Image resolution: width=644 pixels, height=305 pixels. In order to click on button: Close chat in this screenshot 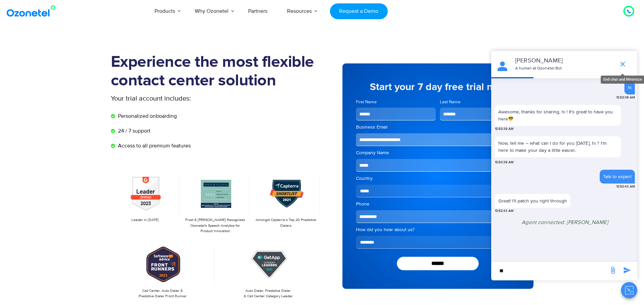, I will do `click(629, 290)`.